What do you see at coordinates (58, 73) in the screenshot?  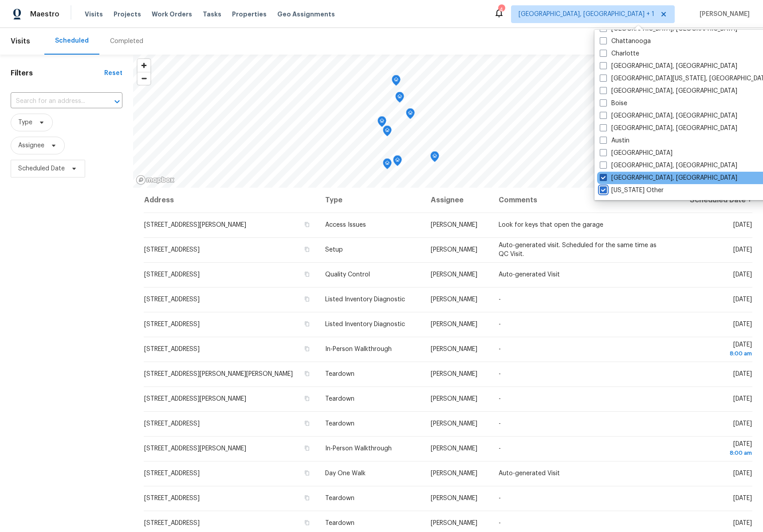 I see `h1: Filters` at bounding box center [58, 73].